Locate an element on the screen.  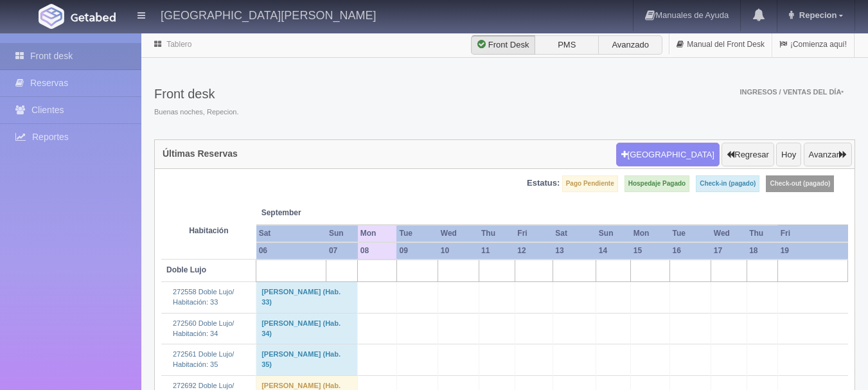
a: Manual del Front Desk is located at coordinates (720, 44).